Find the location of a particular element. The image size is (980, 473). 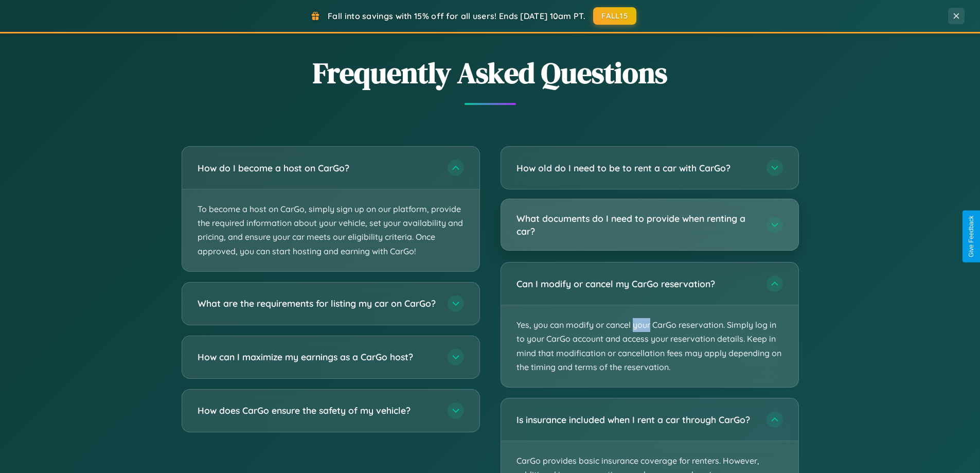

h3: What are the requirements for listing my car on CarGo? is located at coordinates (317, 303).